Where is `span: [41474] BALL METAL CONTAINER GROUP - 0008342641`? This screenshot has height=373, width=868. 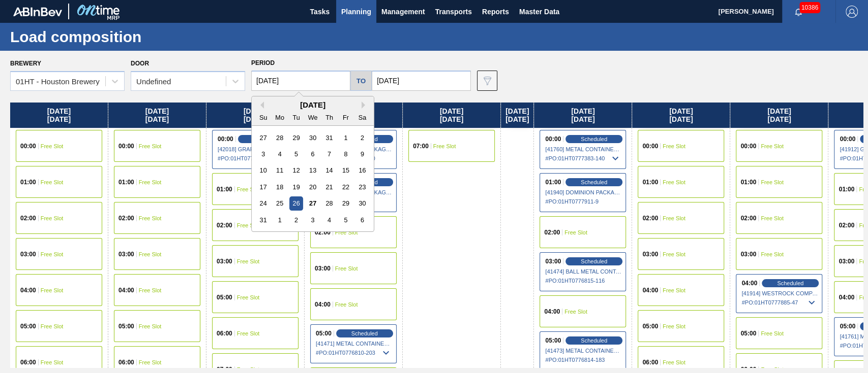
span: [41474] BALL METAL CONTAINER GROUP - 0008342641 is located at coordinates (583, 271).